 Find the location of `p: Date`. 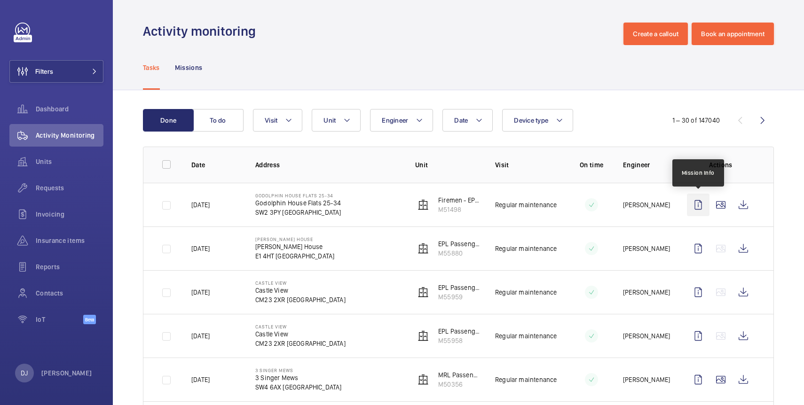

p: Date is located at coordinates (216, 165).